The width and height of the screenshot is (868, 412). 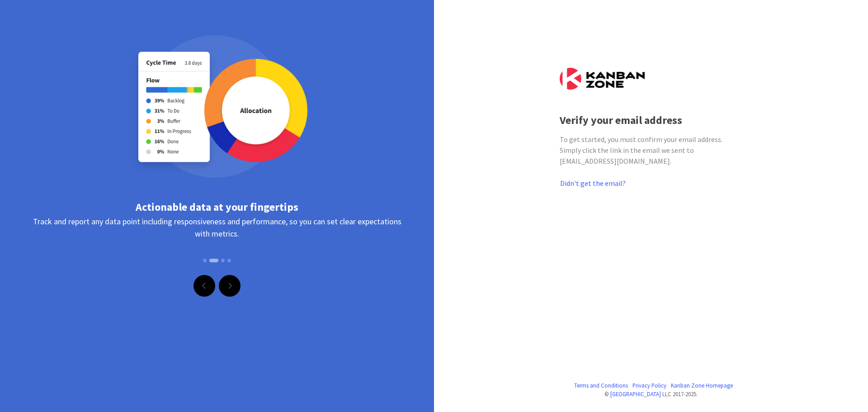 What do you see at coordinates (214, 261) in the screenshot?
I see `button: Slide 2` at bounding box center [214, 261].